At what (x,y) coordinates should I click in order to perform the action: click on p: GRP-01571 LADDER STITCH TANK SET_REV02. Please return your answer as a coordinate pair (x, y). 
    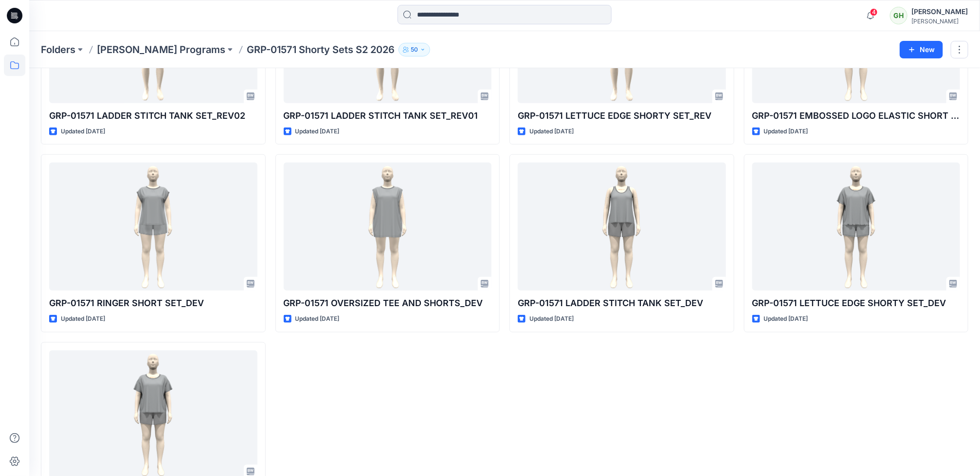
    Looking at the image, I should click on (153, 116).